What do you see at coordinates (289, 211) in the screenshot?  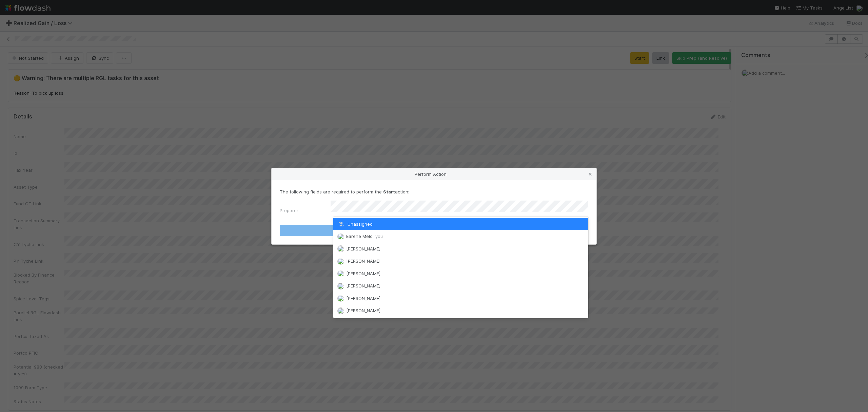 I see `label: Preparer` at bounding box center [289, 211].